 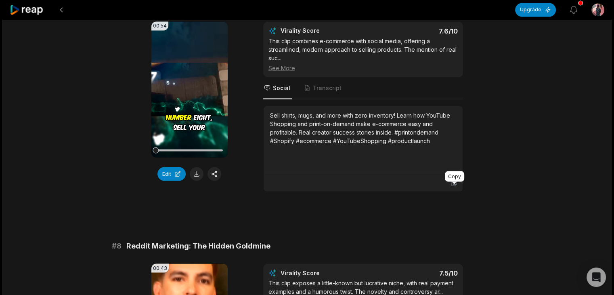 What do you see at coordinates (281, 88) in the screenshot?
I see `span: Social` at bounding box center [281, 88].